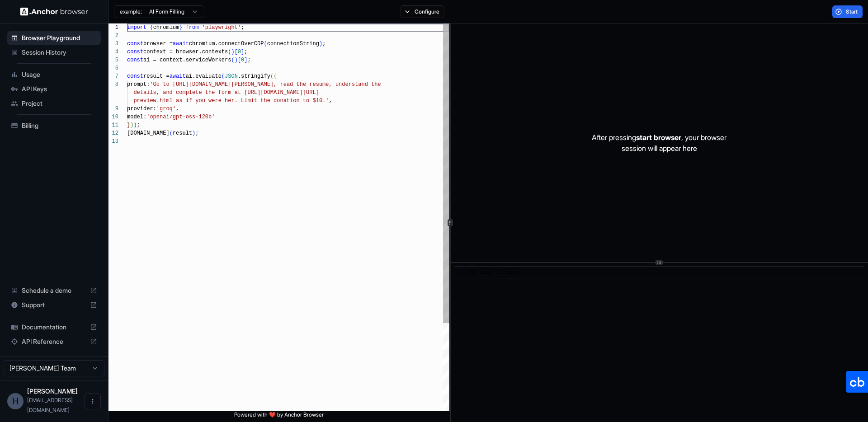  I want to click on span: result, so click(182, 134).